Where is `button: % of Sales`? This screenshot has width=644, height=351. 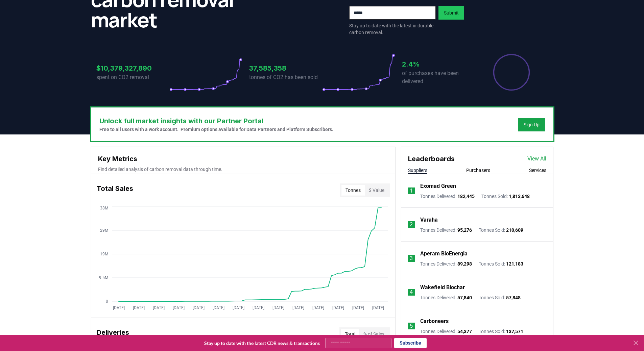
button: % of Sales is located at coordinates (374, 334).